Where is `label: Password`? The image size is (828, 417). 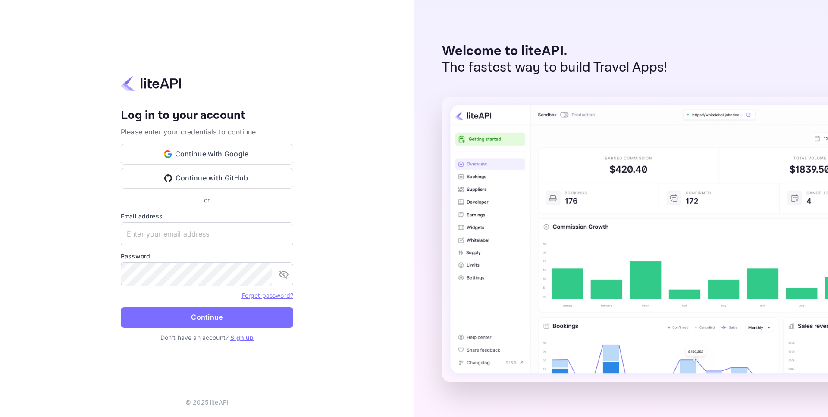
label: Password is located at coordinates (207, 256).